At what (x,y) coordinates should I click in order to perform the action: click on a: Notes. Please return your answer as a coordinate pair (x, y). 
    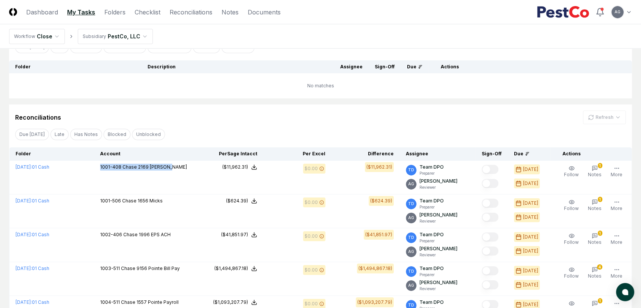
    Looking at the image, I should click on (230, 12).